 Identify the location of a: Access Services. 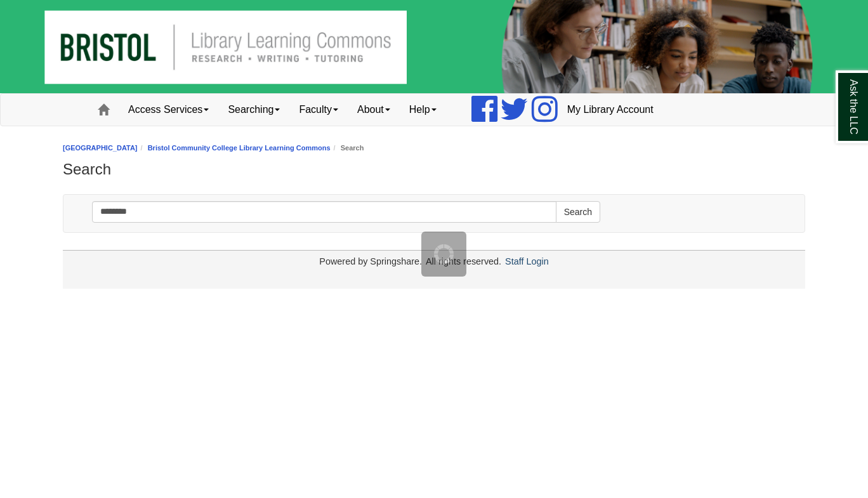
(168, 110).